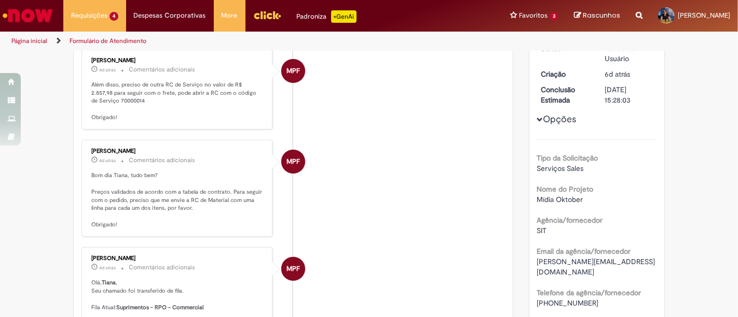 The image size is (738, 317). I want to click on p: Bom dia Tiana, tudo bem? Preços validados de acordo com a tabela de contrato. Para seguir com o p..., so click(177, 200).